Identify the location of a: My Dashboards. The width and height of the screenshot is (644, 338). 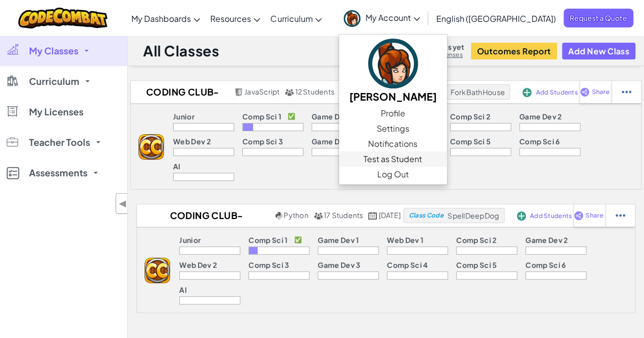
(165, 18).